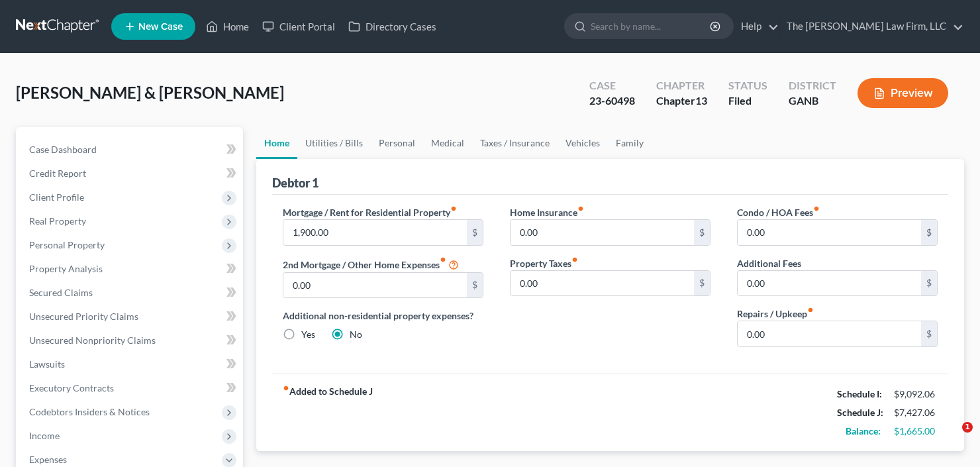 The height and width of the screenshot is (467, 980). I want to click on a: Property Analysis, so click(130, 269).